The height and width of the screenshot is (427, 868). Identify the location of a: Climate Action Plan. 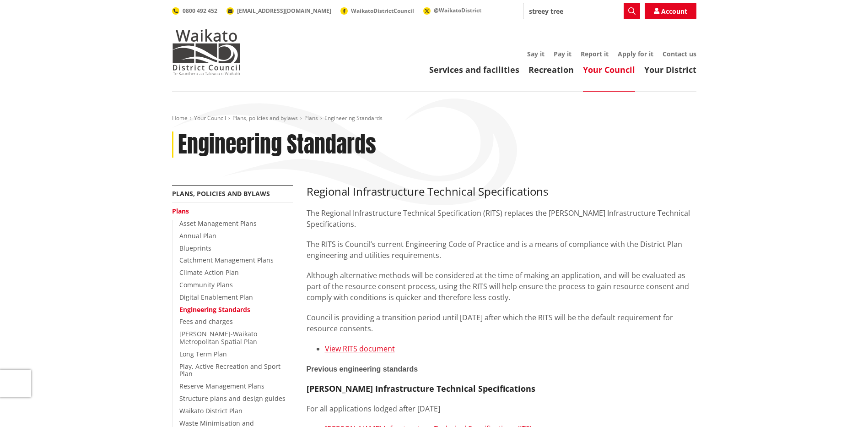
(209, 272).